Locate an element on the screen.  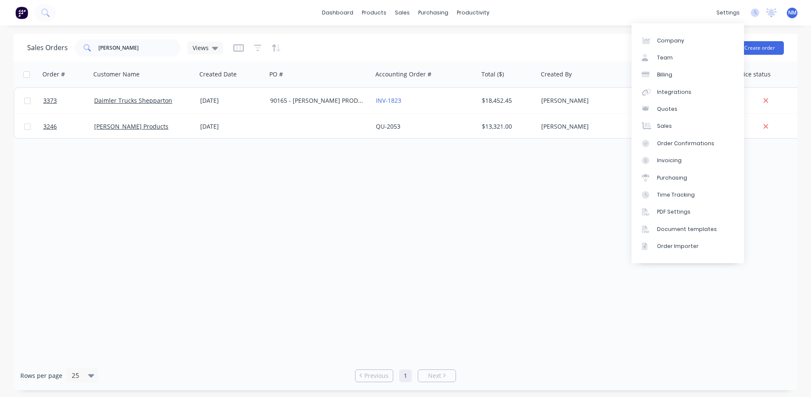
div: Created By is located at coordinates (556, 74).